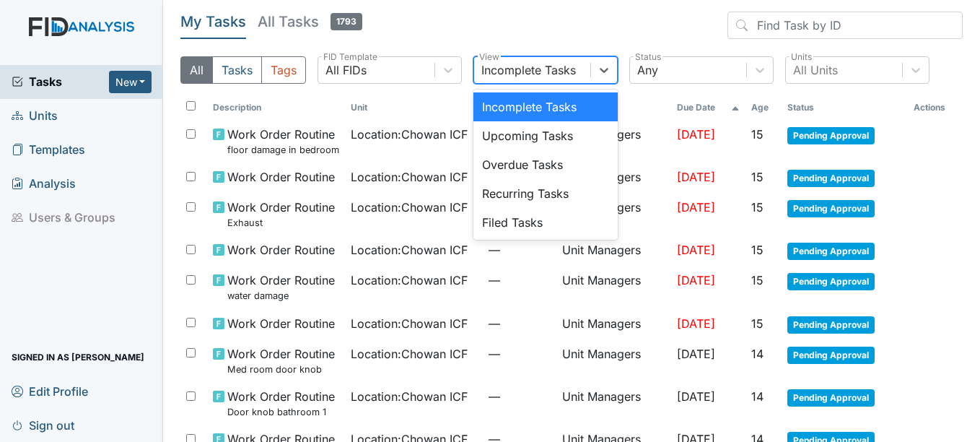 The width and height of the screenshot is (980, 442). What do you see at coordinates (346, 70) in the screenshot?
I see `div: All FIDs` at bounding box center [346, 70].